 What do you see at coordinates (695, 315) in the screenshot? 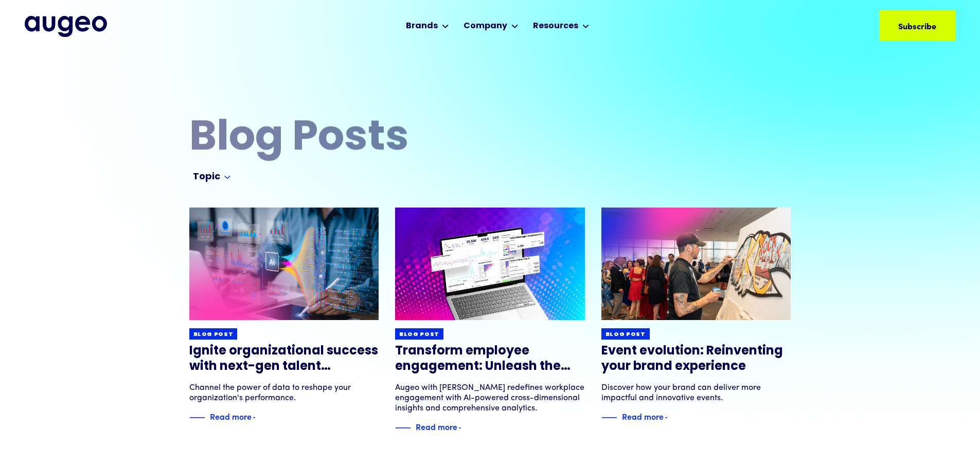
I see `a: Blog postEvent evolution: Reinventing your brand experienceDiscover how your brand can deliver mo...` at bounding box center [695, 315].